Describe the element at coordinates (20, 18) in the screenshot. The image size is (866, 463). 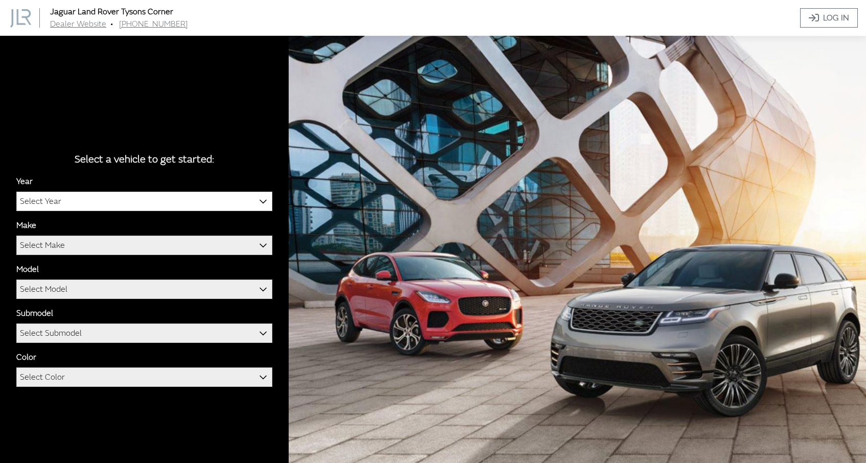
I see `img: Dashboard` at that location.